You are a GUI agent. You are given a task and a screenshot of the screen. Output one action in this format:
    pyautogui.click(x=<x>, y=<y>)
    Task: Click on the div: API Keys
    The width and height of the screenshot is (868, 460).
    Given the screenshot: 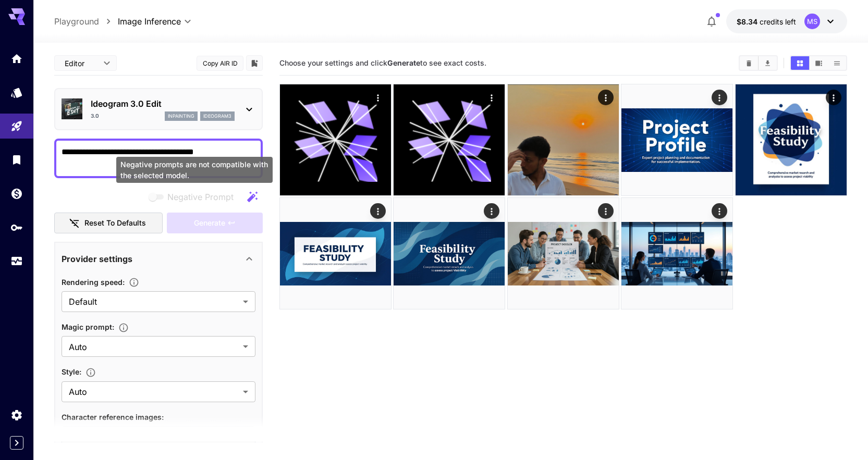 What is the action you would take?
    pyautogui.click(x=17, y=227)
    